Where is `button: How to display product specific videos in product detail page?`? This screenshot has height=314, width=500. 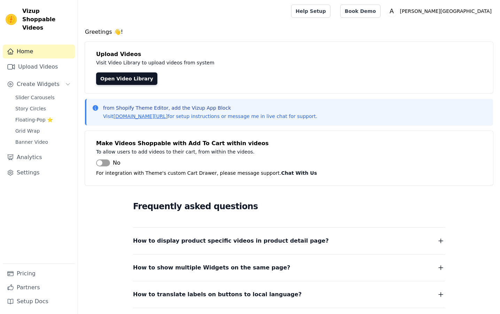 button: How to display product specific videos in product detail page? is located at coordinates (289, 241).